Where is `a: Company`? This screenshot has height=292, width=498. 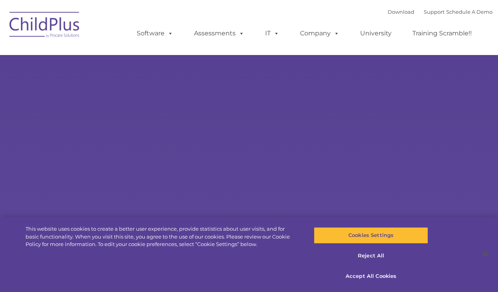 a: Company is located at coordinates (320, 33).